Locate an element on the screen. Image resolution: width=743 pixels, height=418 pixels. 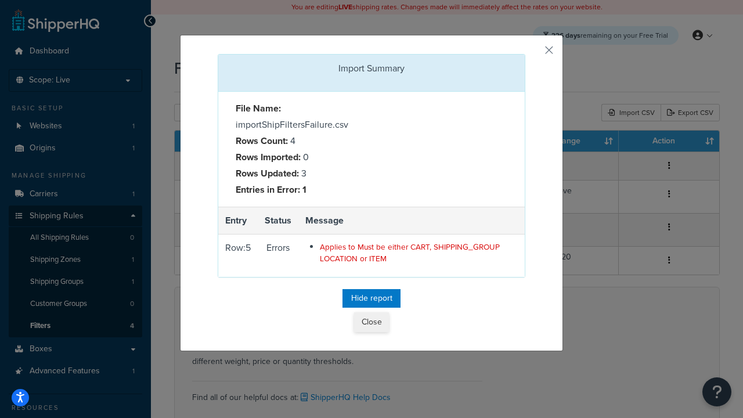
strong: File Name: is located at coordinates (258, 108).